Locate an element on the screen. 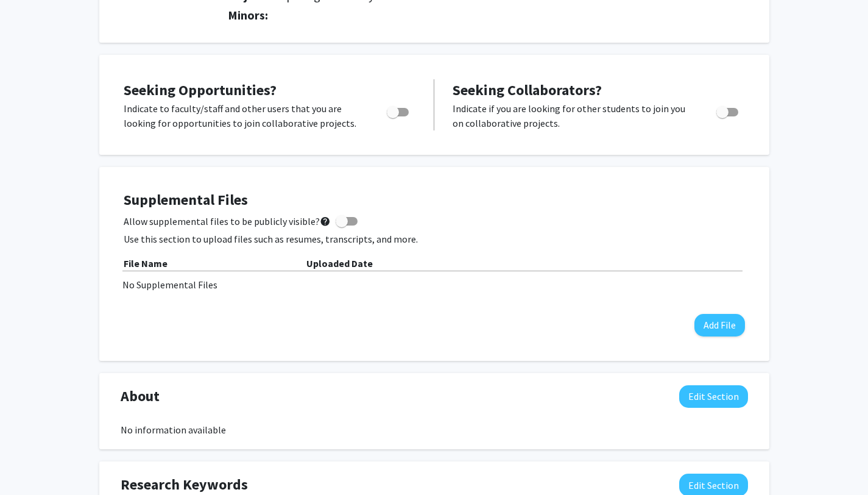  span: Seeking Collaborators? is located at coordinates (527, 90).